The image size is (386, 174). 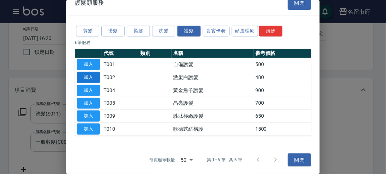 What do you see at coordinates (189, 31) in the screenshot?
I see `button: 護髮` at bounding box center [189, 31].